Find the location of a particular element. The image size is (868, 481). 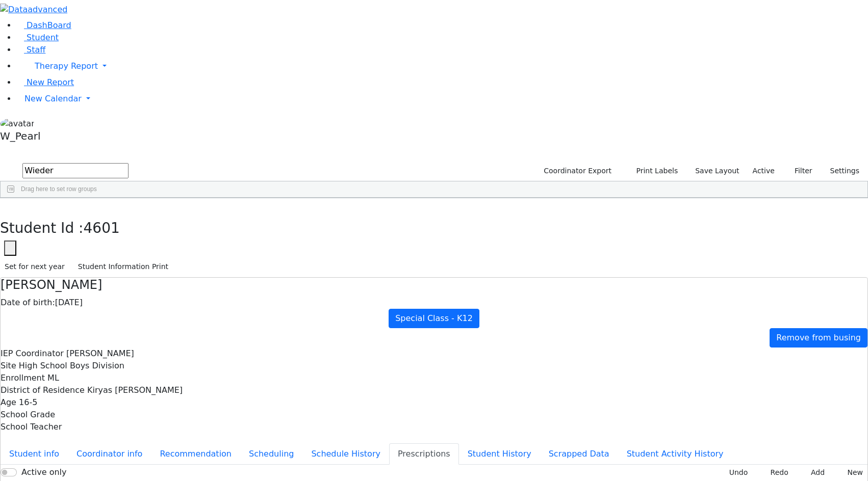

button: Prescriptions is located at coordinates (424, 454).